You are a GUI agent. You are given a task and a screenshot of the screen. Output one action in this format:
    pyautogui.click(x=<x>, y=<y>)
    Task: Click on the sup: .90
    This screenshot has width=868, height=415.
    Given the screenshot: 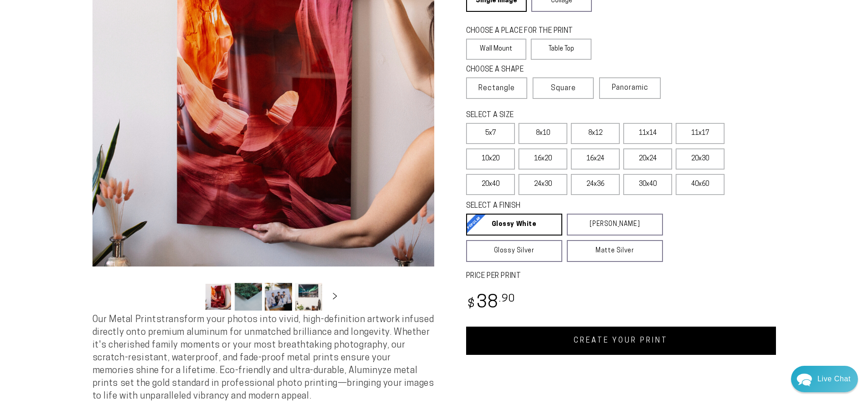 What is the action you would take?
    pyautogui.click(x=507, y=298)
    